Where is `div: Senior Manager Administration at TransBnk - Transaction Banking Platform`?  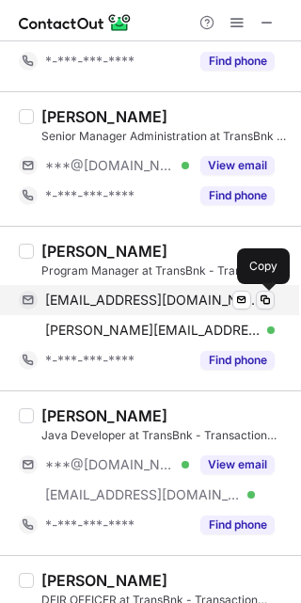
div: Senior Manager Administration at TransBnk - Transaction Banking Platform is located at coordinates (166, 136).